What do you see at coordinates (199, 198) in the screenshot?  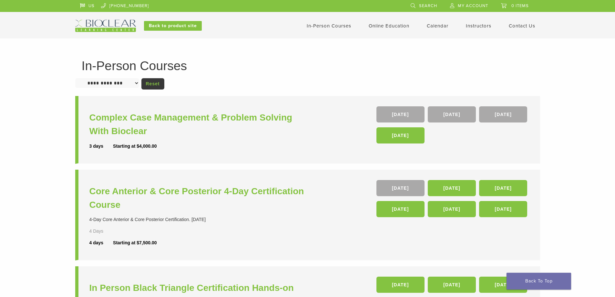 I see `h3: Core Anterior & Core Posterior 4-Day Certification Course` at bounding box center [199, 198].